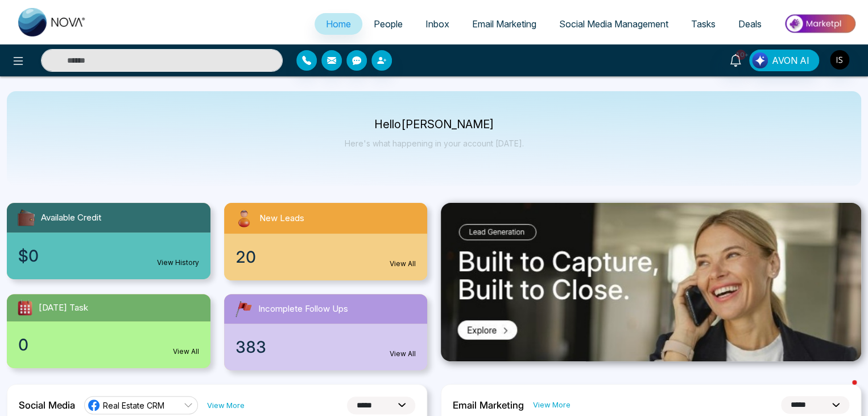  What do you see at coordinates (614, 24) in the screenshot?
I see `span: Social Media Management` at bounding box center [614, 24].